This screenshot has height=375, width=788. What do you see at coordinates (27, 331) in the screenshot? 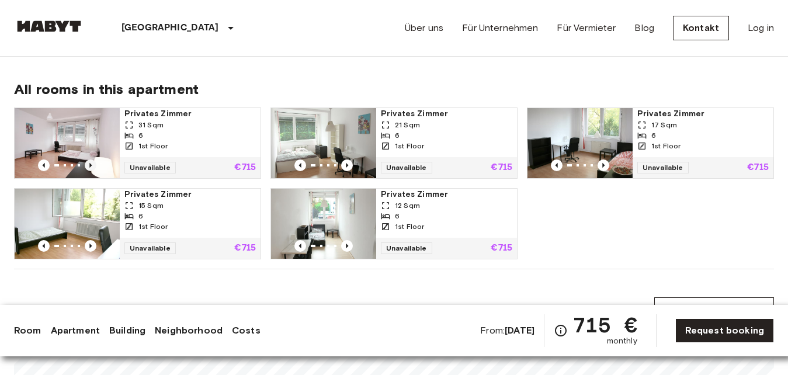
I see `a: Room` at bounding box center [27, 331].